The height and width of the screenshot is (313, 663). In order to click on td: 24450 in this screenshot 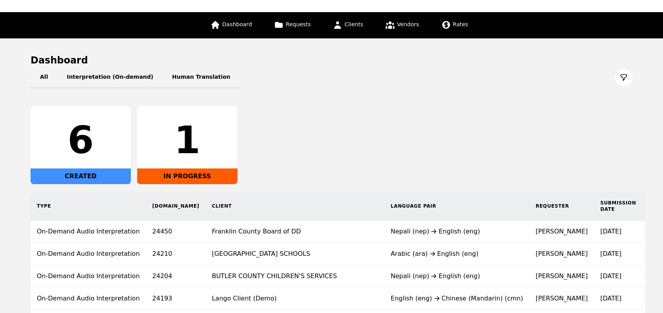, I will do `click(176, 232)`.